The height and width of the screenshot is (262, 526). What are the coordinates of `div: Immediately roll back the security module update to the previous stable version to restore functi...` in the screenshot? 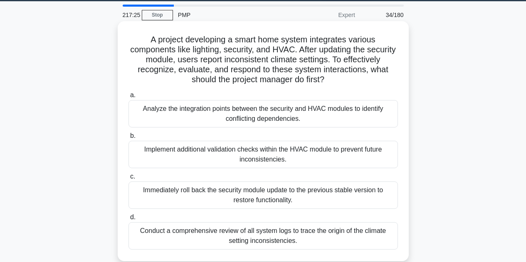 It's located at (263, 195).